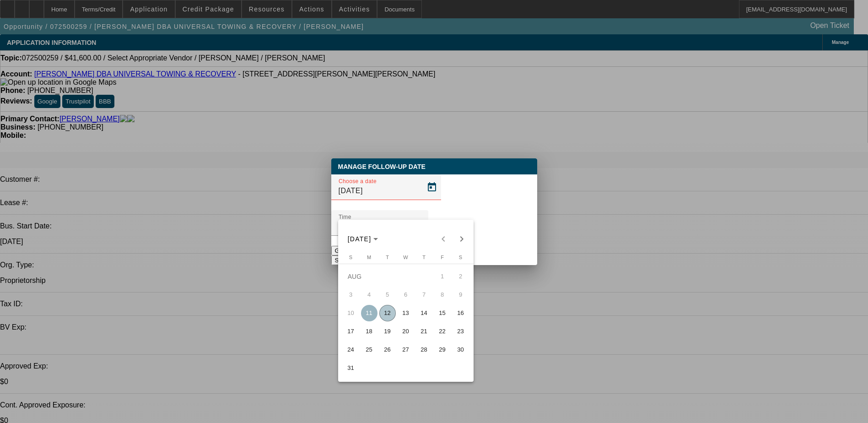  What do you see at coordinates (351, 368) in the screenshot?
I see `button: August 31, 2025` at bounding box center [351, 368].